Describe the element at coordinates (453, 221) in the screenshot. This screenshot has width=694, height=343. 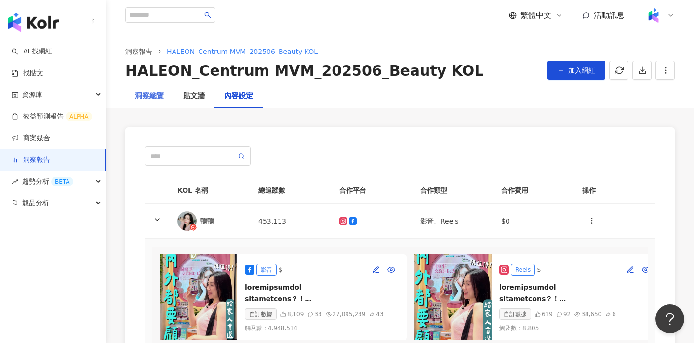
I see `td: 影音、Reels` at that location.